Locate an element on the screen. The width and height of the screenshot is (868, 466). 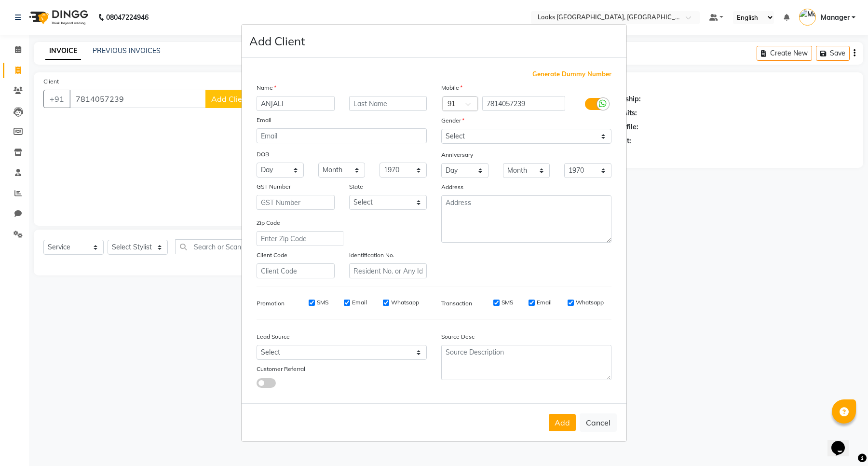
input: Client Code is located at coordinates (296, 270).